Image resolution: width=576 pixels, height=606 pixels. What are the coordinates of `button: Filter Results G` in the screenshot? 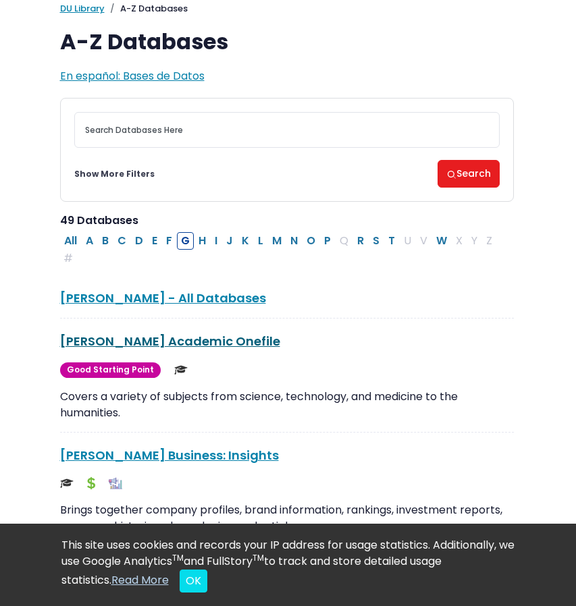 It's located at (185, 241).